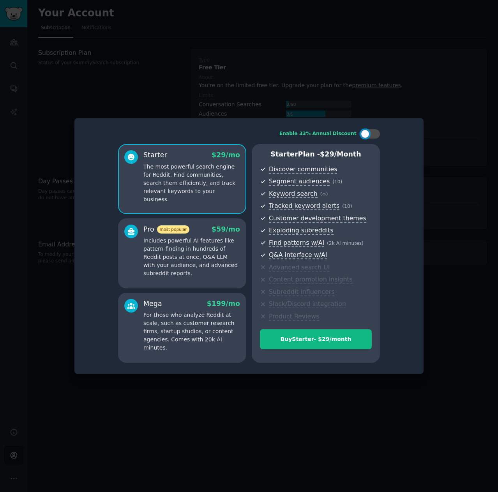 Image resolution: width=498 pixels, height=492 pixels. I want to click on div: Starter, so click(155, 155).